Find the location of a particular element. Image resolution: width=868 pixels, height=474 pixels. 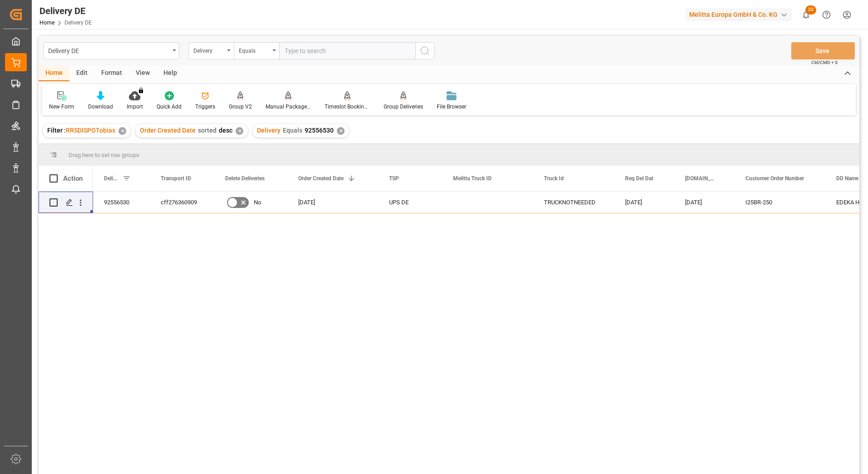

span: Filter : is located at coordinates (56, 130).